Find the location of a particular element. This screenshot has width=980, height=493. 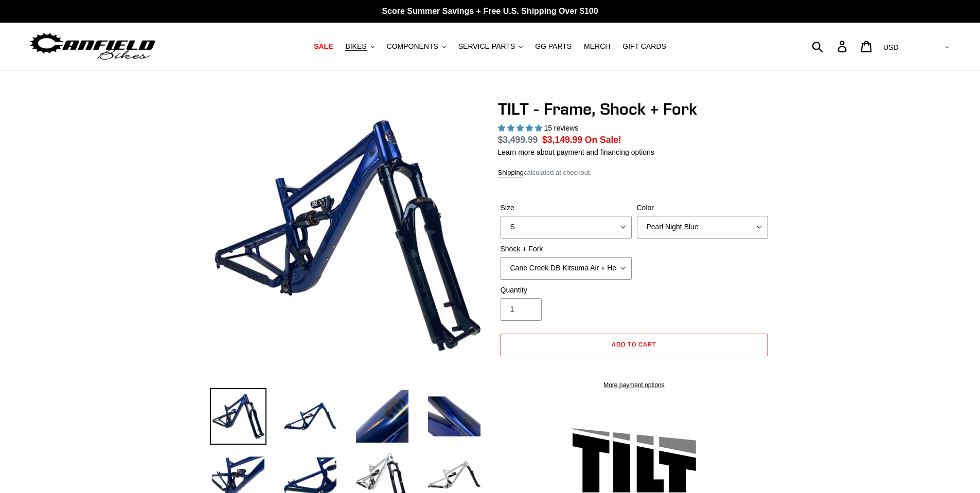

span: GIFT CARDS is located at coordinates (644, 46).